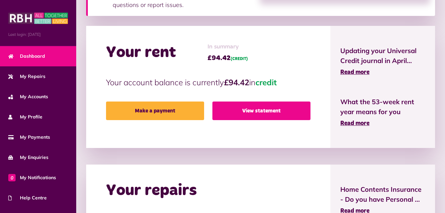  What do you see at coordinates (29, 137) in the screenshot?
I see `span: My Payments` at bounding box center [29, 137].